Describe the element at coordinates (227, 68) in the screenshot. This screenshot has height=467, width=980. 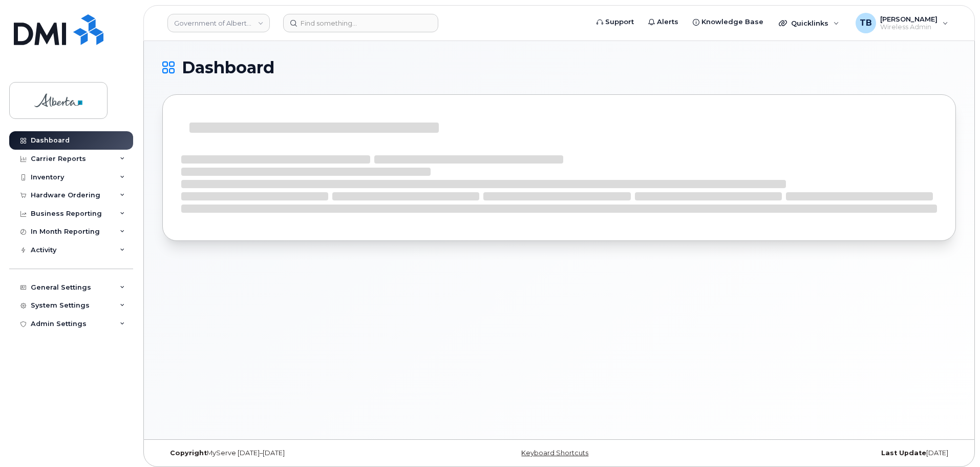
I see `span: Dashboard` at that location.